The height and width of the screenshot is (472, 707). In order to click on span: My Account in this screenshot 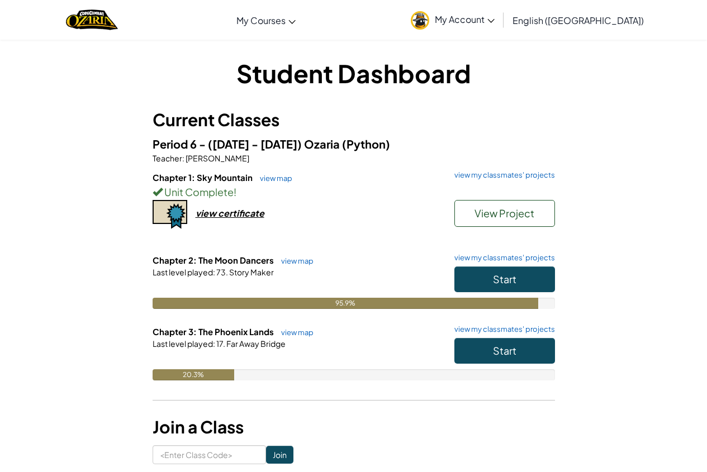, I will do `click(464, 19)`.